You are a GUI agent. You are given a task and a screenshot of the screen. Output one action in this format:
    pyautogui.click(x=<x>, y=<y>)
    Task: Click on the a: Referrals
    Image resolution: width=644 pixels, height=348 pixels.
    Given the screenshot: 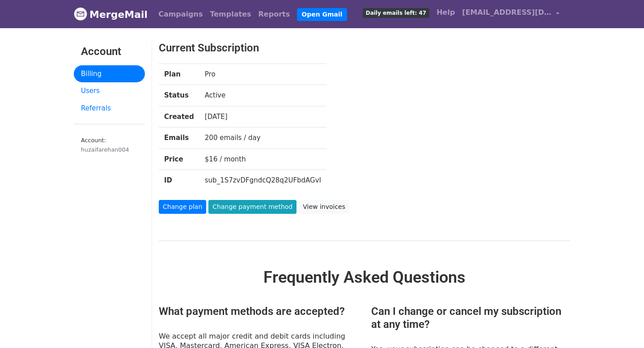 What is the action you would take?
    pyautogui.click(x=109, y=108)
    